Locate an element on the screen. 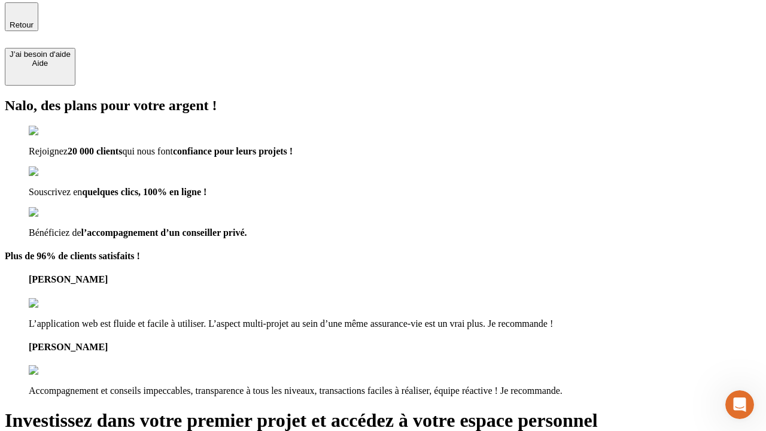  span: Bénéficiez de is located at coordinates (55, 232).